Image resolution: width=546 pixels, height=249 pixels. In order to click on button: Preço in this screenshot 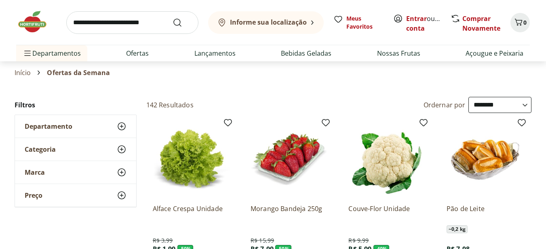, I will do `click(76, 195)`.